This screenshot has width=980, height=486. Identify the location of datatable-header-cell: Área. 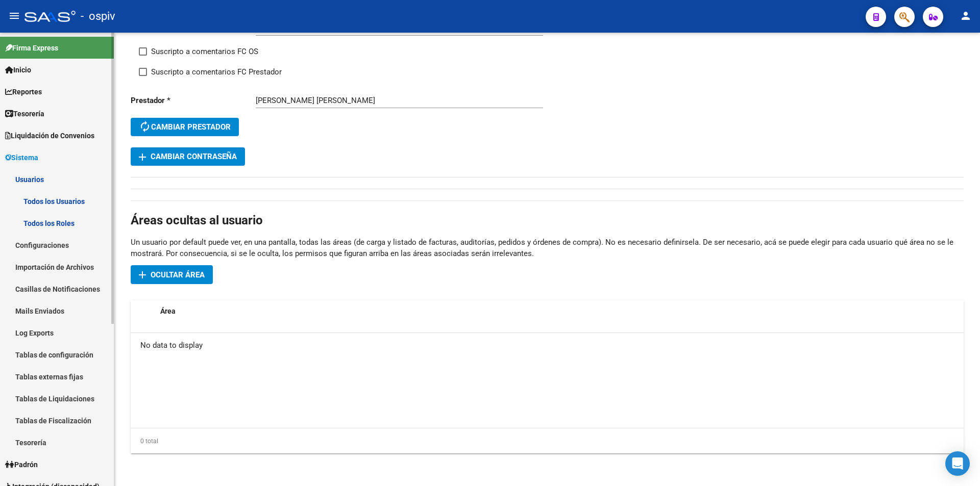
(556, 312).